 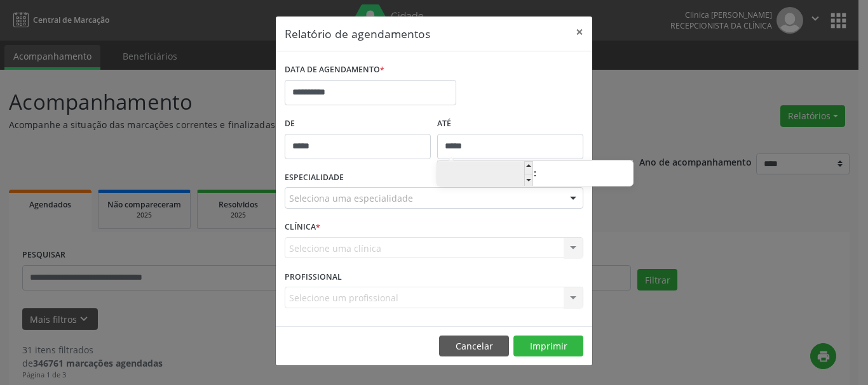 I want to click on label: DATA DE AGENDAMENTO, so click(x=334, y=70).